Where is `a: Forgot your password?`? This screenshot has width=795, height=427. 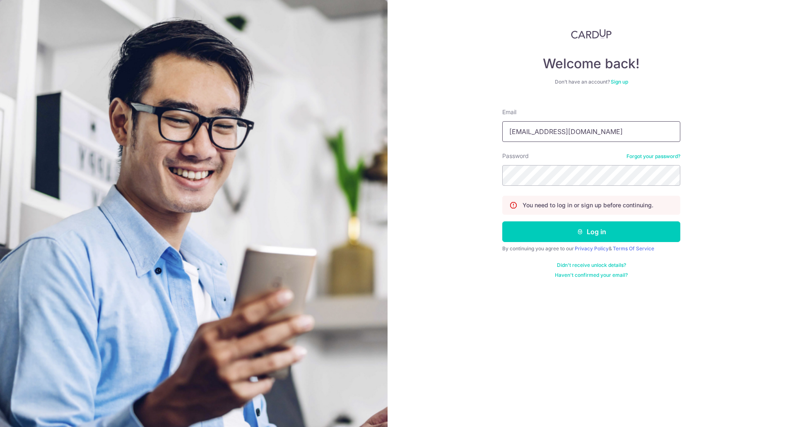 a: Forgot your password? is located at coordinates (654, 157).